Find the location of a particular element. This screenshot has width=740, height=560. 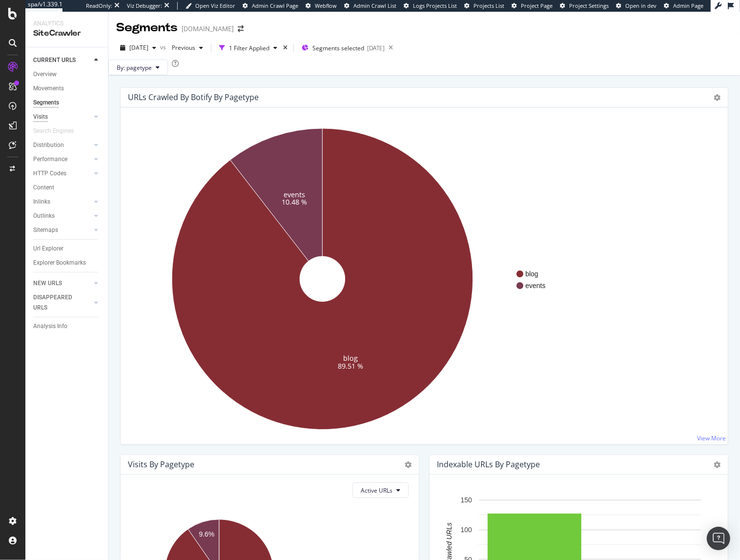

div: DISAPPEARED URLS is located at coordinates (58, 303).